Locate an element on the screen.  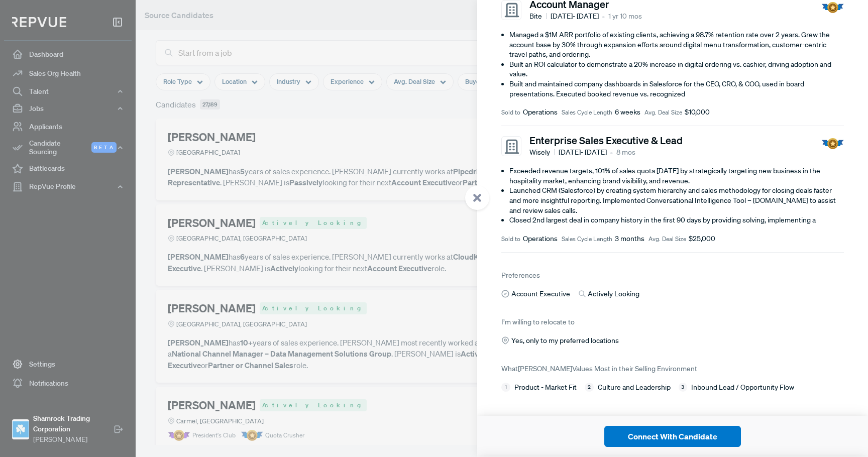
span: 1 yr 10 mos is located at coordinates (625, 16).